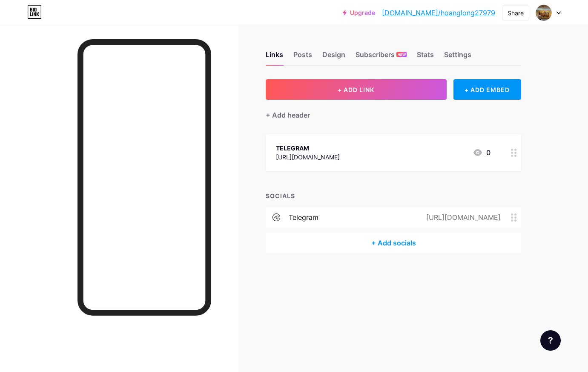 Image resolution: width=588 pixels, height=372 pixels. Describe the element at coordinates (303, 57) in the screenshot. I see `div: Posts` at that location.